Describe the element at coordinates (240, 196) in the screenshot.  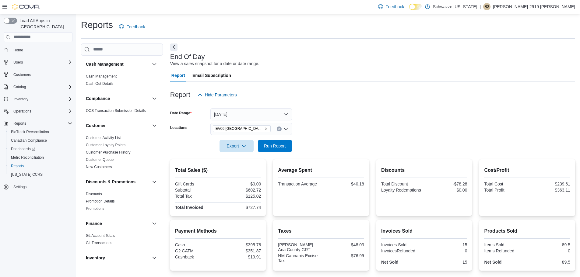
I see `div: $125.02` at that location.